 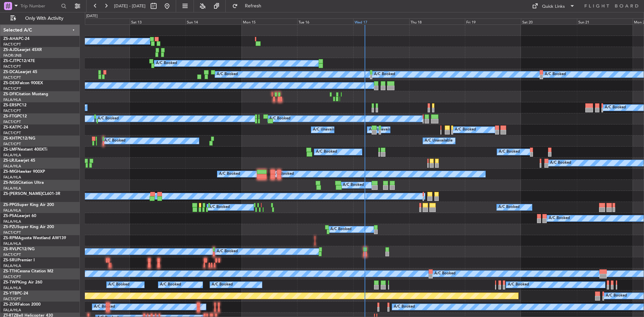 What do you see at coordinates (549, 21) in the screenshot?
I see `div: Sat 20` at bounding box center [549, 21].